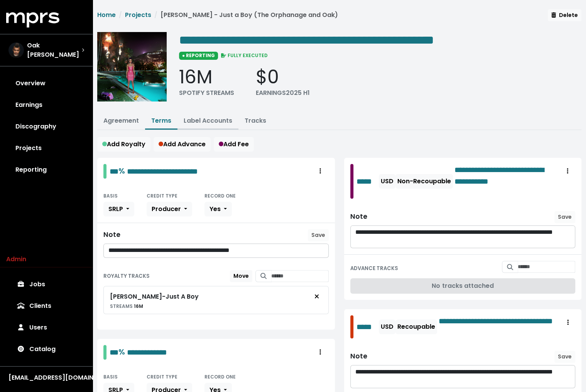 This screenshot has width=586, height=392. I want to click on a: Catalog, so click(46, 349).